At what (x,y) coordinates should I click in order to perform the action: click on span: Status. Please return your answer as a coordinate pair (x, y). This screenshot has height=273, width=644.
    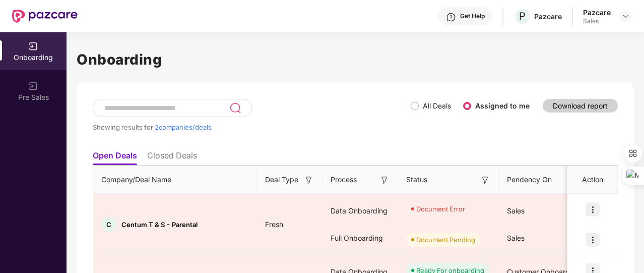
    Looking at the image, I should click on (417, 180).